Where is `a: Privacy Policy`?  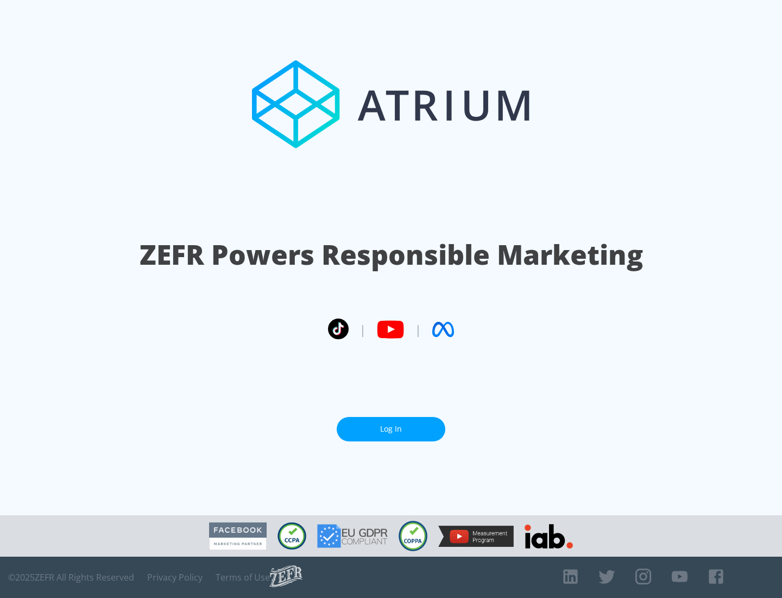 a: Privacy Policy is located at coordinates (175, 577).